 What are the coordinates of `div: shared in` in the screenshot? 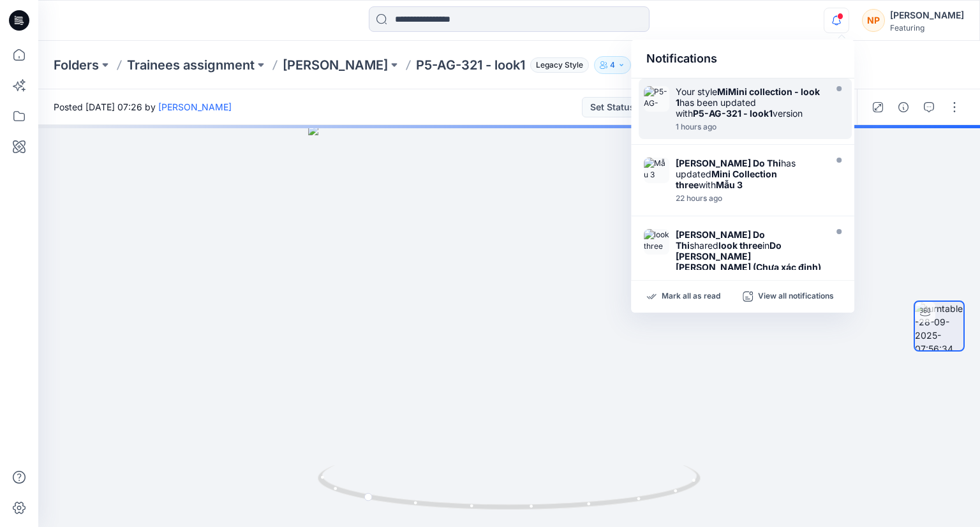 It's located at (749, 251).